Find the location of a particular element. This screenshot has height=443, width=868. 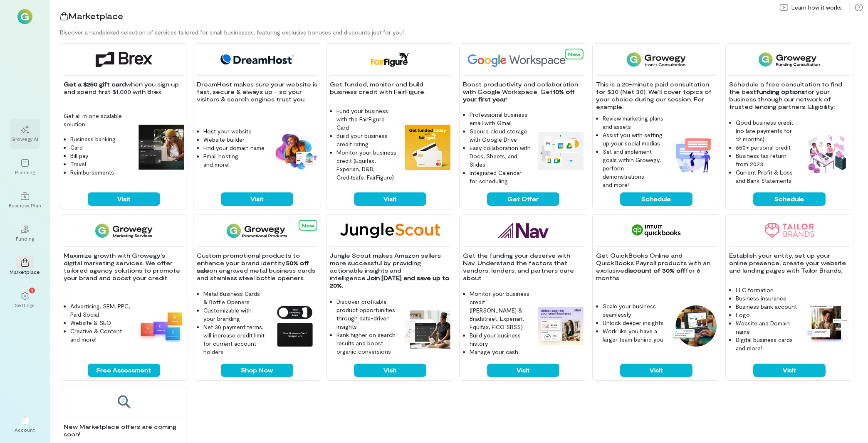

p: Get funded, monitor and build business credit with FairFigure. is located at coordinates (390, 88).